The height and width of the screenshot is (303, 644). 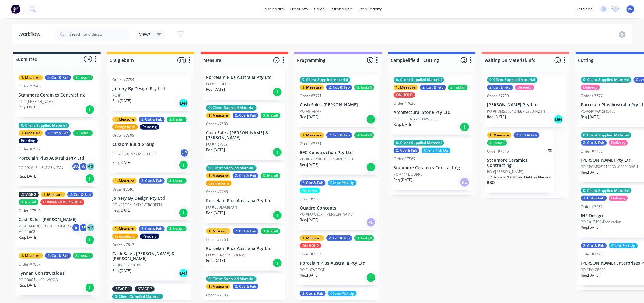 What do you see at coordinates (311, 254) in the screenshot?
I see `div: Order #7684` at bounding box center [311, 254].